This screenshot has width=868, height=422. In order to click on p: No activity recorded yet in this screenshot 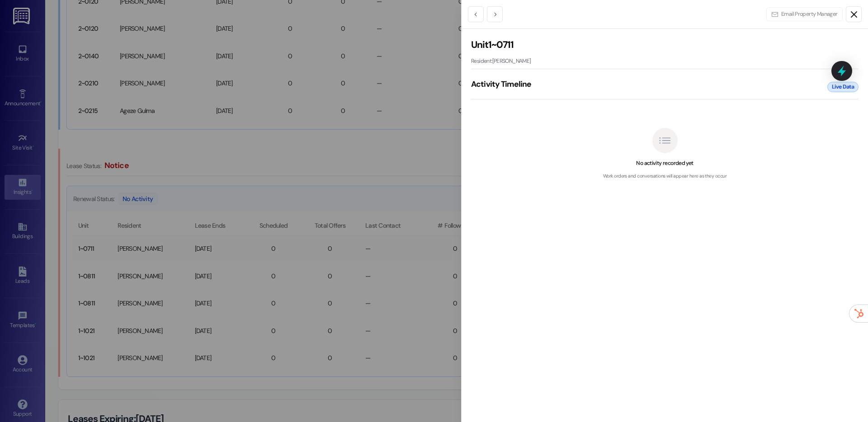, I will do `click(665, 164)`.